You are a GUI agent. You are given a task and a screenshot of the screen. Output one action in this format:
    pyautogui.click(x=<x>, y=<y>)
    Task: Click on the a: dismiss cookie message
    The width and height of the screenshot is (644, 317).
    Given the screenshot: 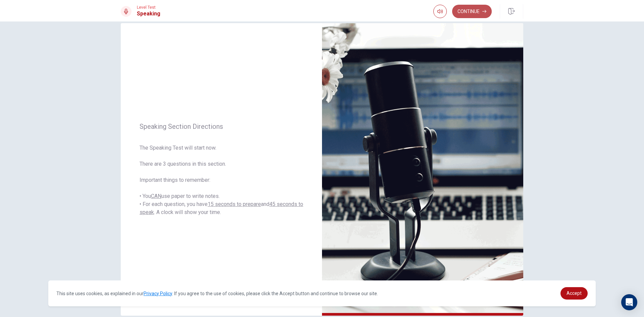 What is the action you would take?
    pyautogui.click(x=574, y=293)
    